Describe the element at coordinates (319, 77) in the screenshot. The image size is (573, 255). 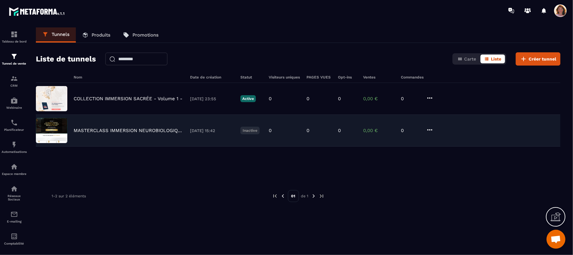
I see `h6: PAGES VUES` at that location.